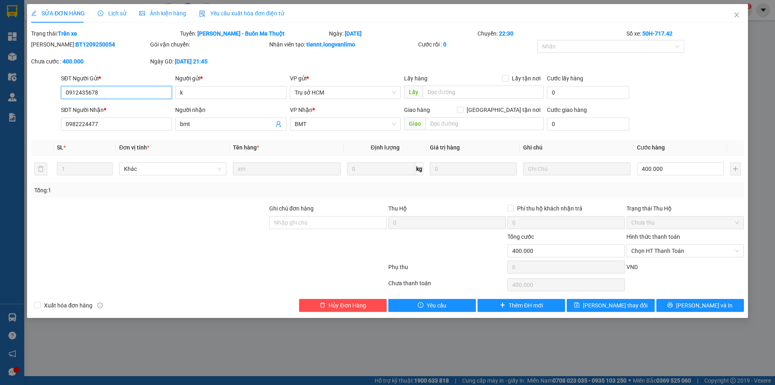 The height and width of the screenshot is (385, 775). What do you see at coordinates (588, 92) in the screenshot?
I see `input: Cước lấy hàng` at bounding box center [588, 92].